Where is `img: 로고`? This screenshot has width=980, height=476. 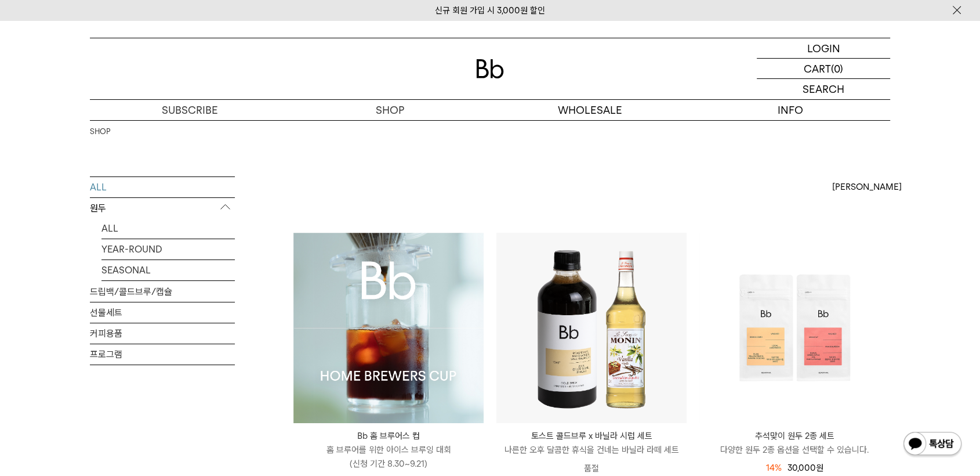
img: 로고 is located at coordinates (490, 69).